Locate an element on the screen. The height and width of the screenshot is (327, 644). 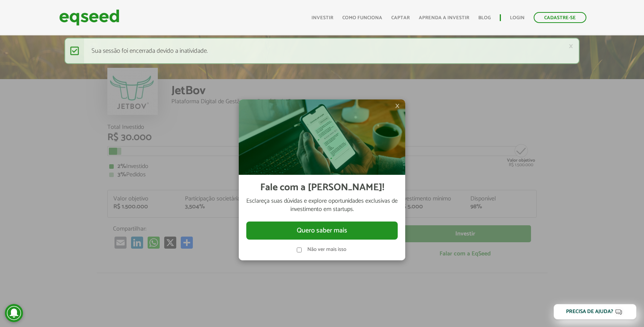
button: Quero saber mais is located at coordinates (322, 230).